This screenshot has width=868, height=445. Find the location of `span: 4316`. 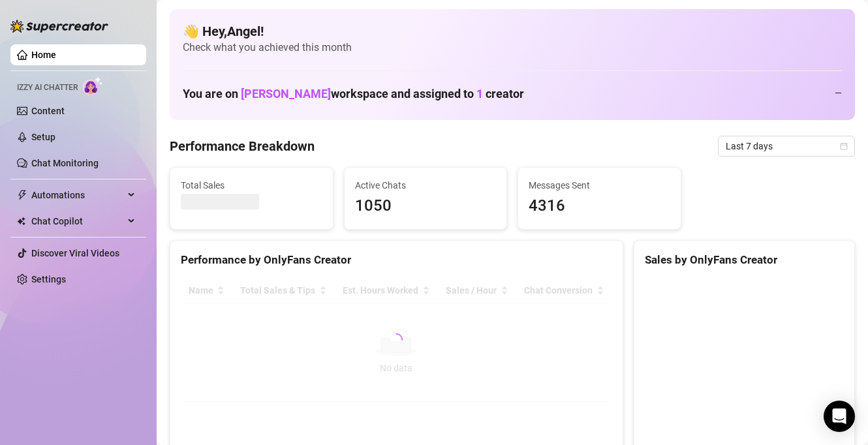

span: 4316 is located at coordinates (600, 206).